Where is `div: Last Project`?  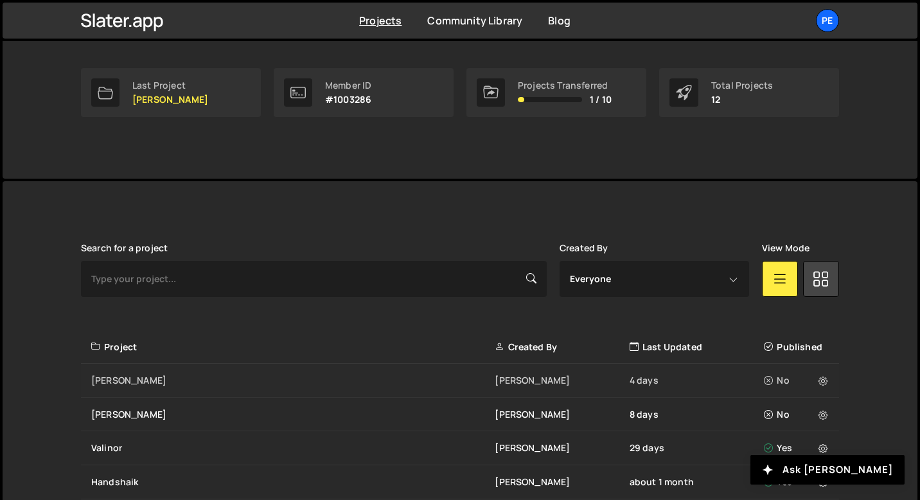
div: Last Project is located at coordinates (170, 85).